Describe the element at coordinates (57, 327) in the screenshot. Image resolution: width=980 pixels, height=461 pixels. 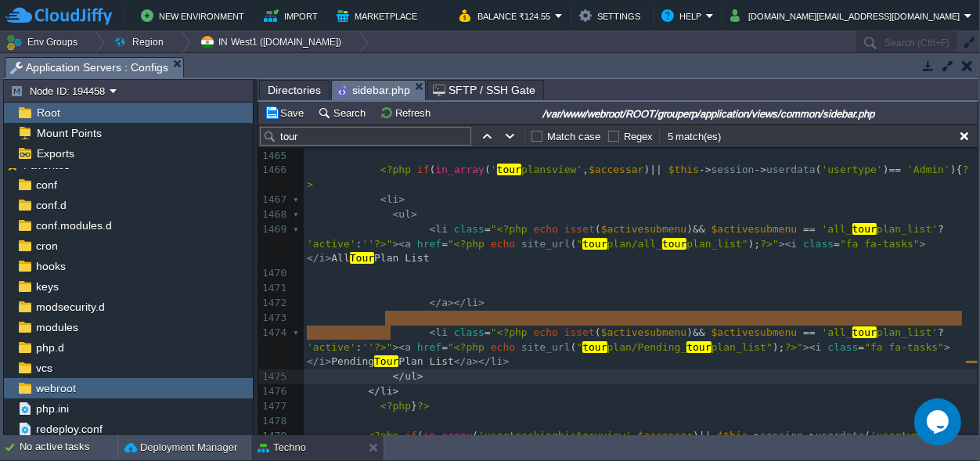
I see `span: modules` at that location.